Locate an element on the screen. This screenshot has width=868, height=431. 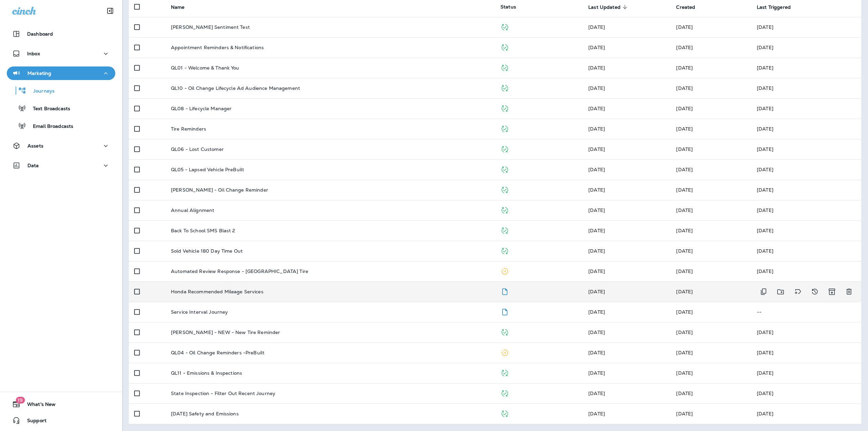
button: Data is located at coordinates (61, 166).